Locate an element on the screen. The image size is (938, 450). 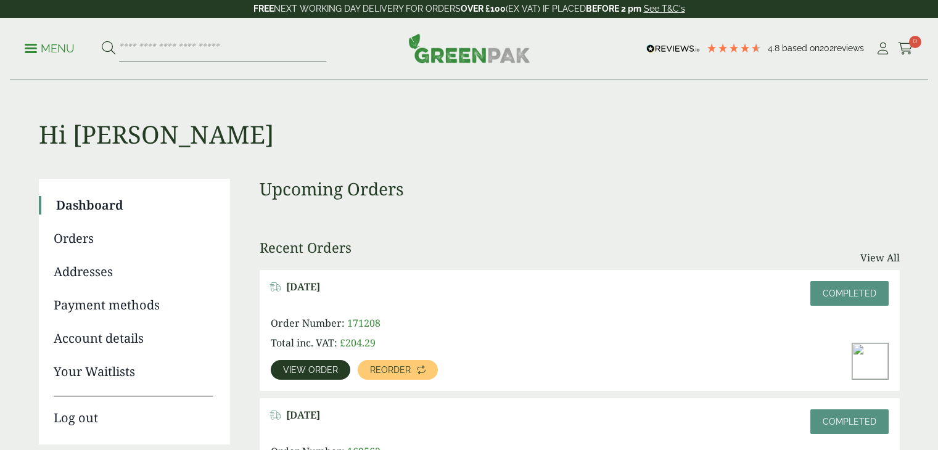
span: Based on is located at coordinates (800, 48).